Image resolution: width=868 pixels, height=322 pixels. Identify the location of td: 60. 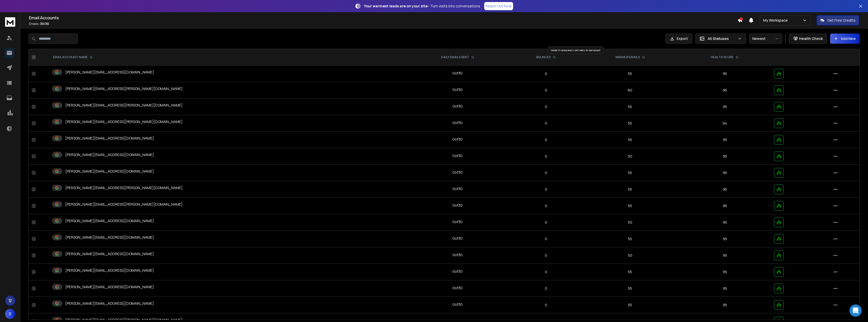
(630, 90).